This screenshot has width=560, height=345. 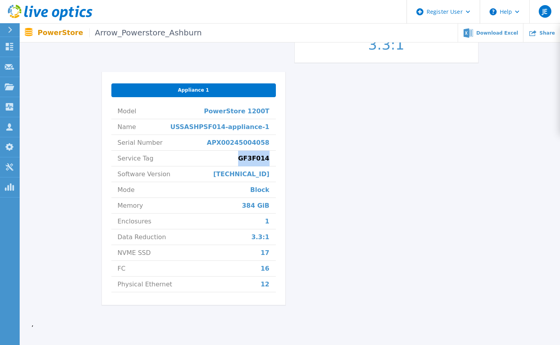 I want to click on span: Serial Number, so click(x=140, y=143).